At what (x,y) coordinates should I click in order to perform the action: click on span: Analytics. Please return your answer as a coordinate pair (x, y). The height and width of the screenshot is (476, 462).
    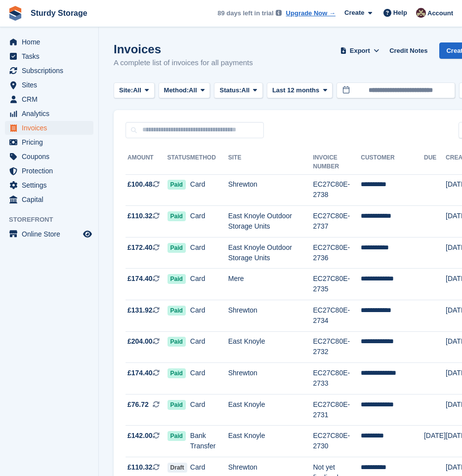
    Looking at the image, I should click on (51, 113).